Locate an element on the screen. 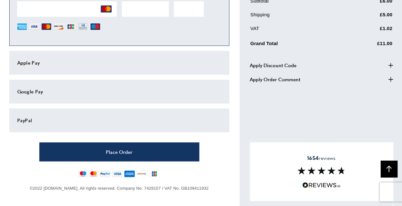 The height and width of the screenshot is (206, 402). img: MI.png is located at coordinates (95, 27).